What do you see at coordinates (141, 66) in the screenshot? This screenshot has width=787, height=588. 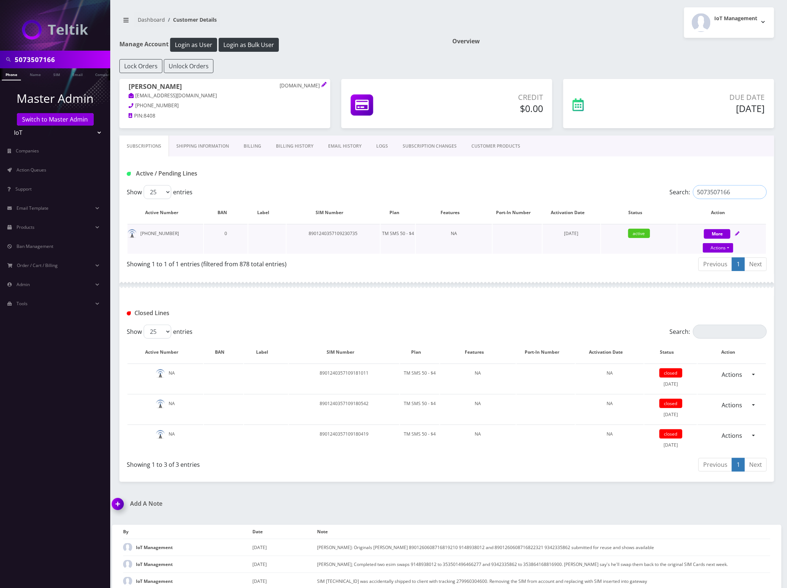 I see `button: Lock Orders` at bounding box center [141, 66].